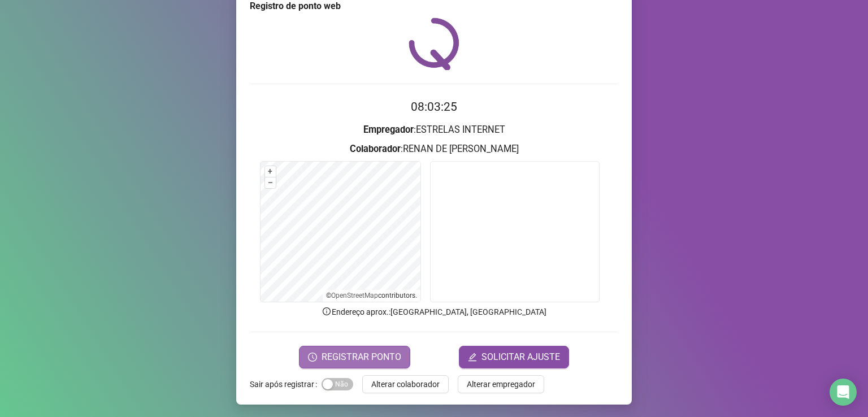 The image size is (868, 417). What do you see at coordinates (326, 311) in the screenshot?
I see `span: info-circle` at bounding box center [326, 311].